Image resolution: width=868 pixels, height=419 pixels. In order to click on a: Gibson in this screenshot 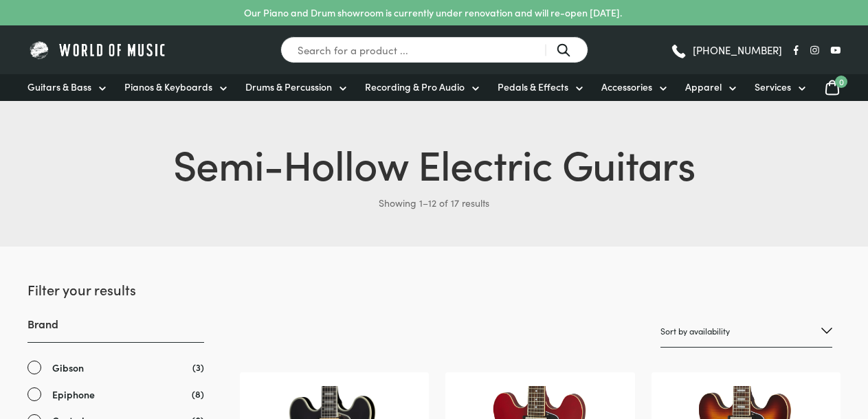, I will do `click(115, 368)`.